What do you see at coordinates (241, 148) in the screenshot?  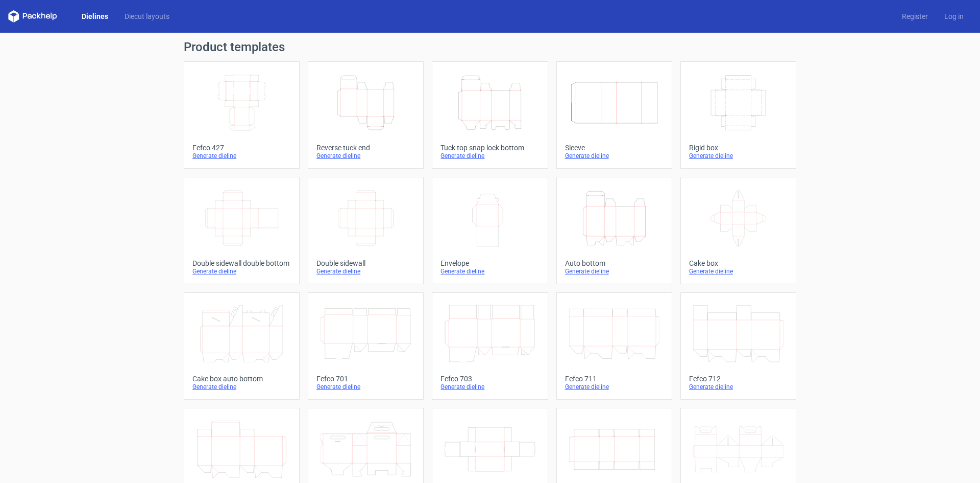 I see `div: Fefco 427` at bounding box center [241, 148].